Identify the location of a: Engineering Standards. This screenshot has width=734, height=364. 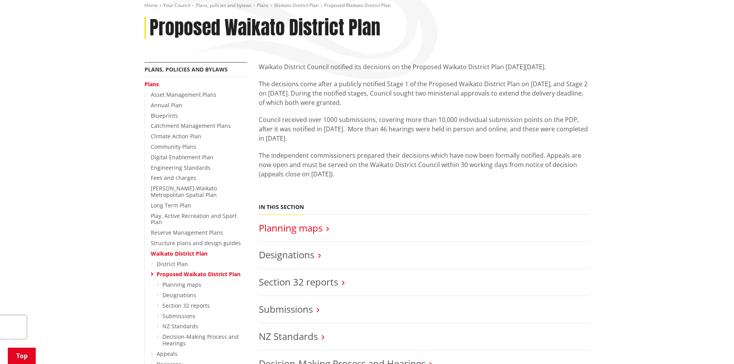
(181, 167).